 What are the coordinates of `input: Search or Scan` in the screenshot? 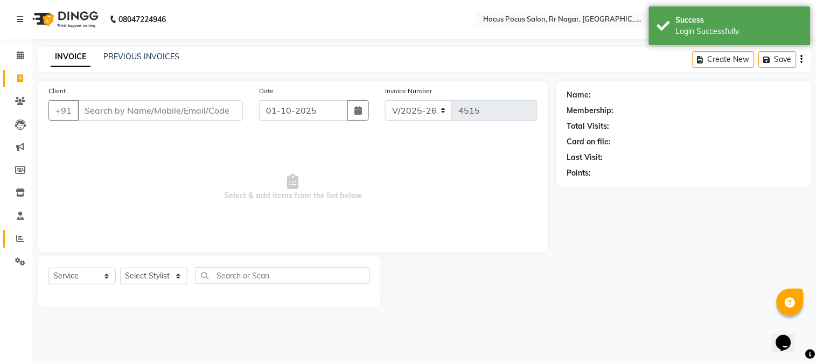 It's located at (283, 275).